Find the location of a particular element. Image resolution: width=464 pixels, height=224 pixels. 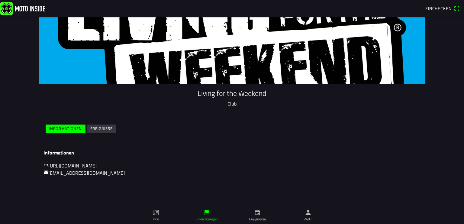

h1: Living for the Weekend is located at coordinates (232, 93).